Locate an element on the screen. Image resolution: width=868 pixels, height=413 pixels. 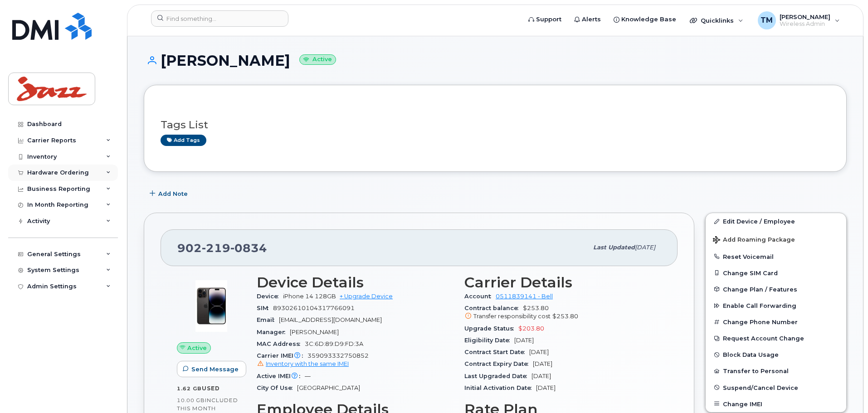
span: City Of Use is located at coordinates (277, 387).